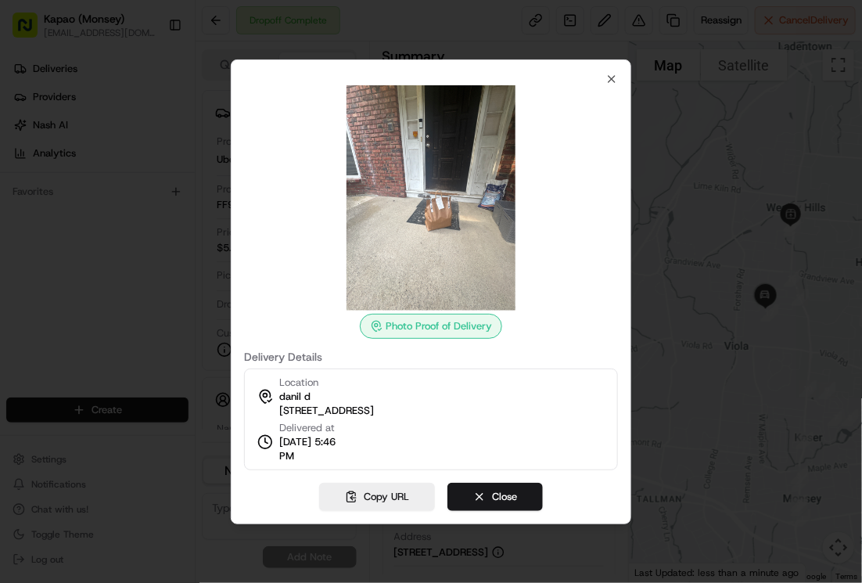 The image size is (862, 583). What do you see at coordinates (431, 326) in the screenshot?
I see `div: Photo Proof of Delivery` at bounding box center [431, 326].